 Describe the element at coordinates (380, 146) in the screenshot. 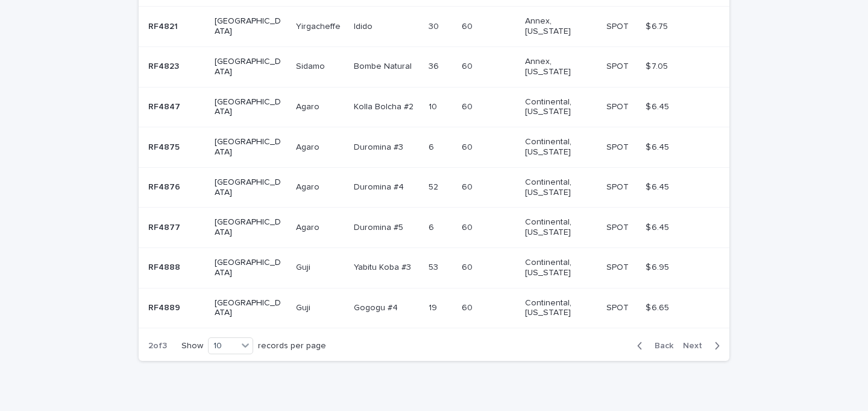

I see `p: Duromina #3` at that location.